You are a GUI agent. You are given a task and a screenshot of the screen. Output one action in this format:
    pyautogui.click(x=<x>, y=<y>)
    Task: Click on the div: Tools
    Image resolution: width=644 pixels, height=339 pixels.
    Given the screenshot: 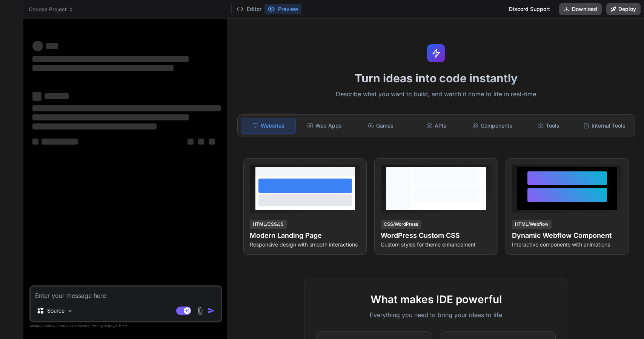 What is the action you would take?
    pyautogui.click(x=548, y=126)
    